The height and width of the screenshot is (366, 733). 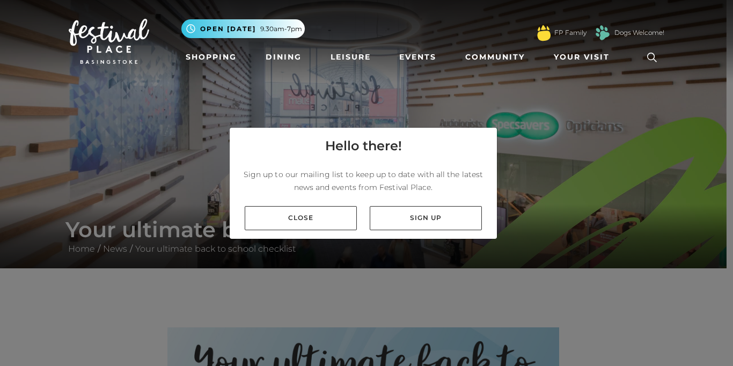 I want to click on img: Festival Place Logo, so click(x=109, y=41).